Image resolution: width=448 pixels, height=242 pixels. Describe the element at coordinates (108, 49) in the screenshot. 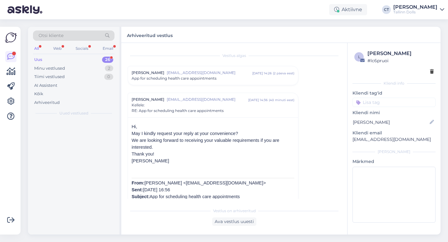

I see `div: Email` at that location.